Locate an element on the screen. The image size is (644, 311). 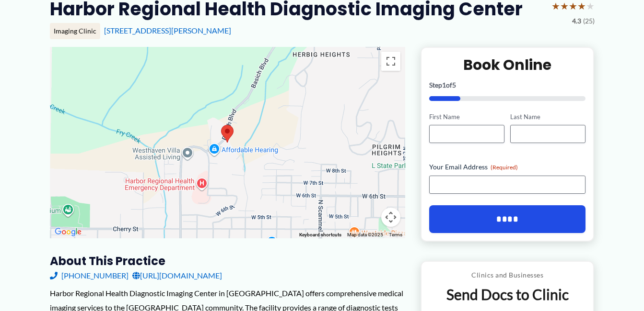
span: 4.3 is located at coordinates (576, 21).